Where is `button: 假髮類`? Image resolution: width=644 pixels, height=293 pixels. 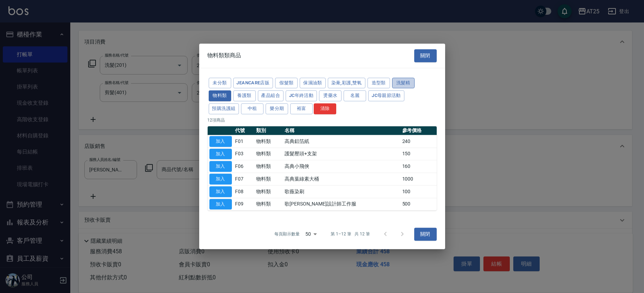 button: 假髮類 is located at coordinates (286, 83).